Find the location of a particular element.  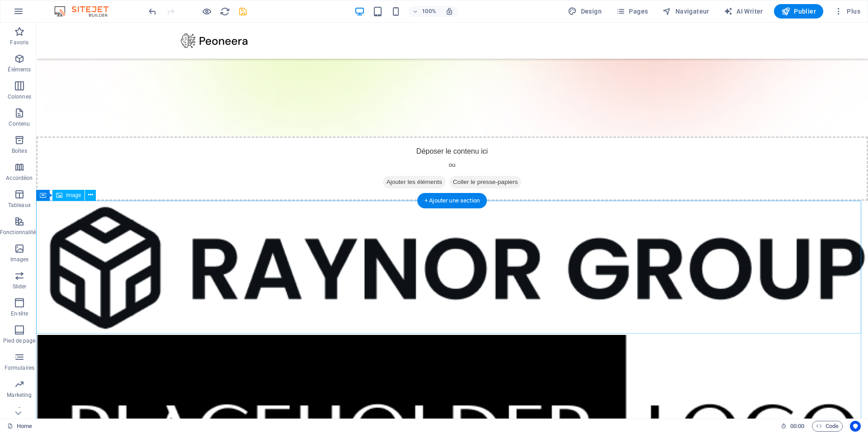

i: Actualiser la page is located at coordinates (224, 11).